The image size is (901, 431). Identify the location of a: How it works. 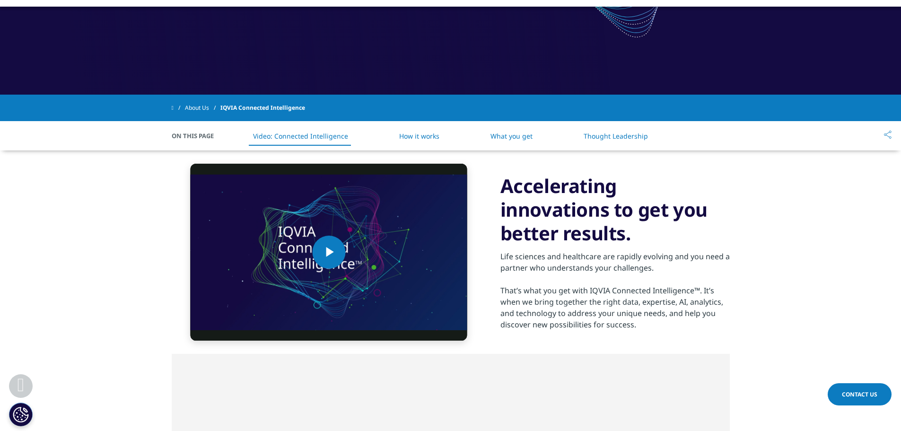
(419, 136).